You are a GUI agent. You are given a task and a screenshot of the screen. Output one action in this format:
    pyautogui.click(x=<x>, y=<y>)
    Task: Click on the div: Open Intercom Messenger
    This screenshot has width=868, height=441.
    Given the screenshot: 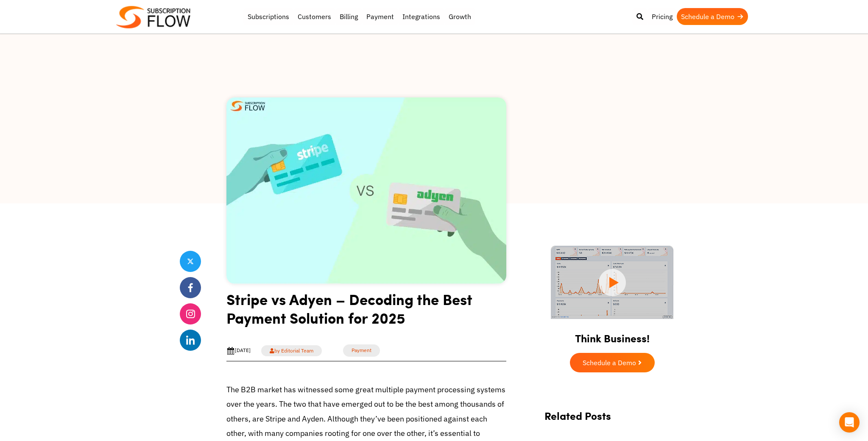 What is the action you would take?
    pyautogui.click(x=849, y=422)
    